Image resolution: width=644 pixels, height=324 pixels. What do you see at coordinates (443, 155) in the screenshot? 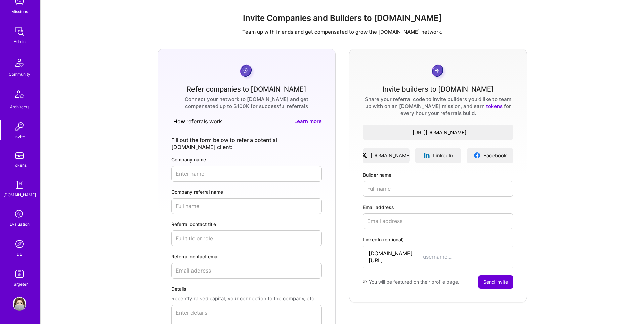
I see `span: LinkedIn` at bounding box center [443, 155].